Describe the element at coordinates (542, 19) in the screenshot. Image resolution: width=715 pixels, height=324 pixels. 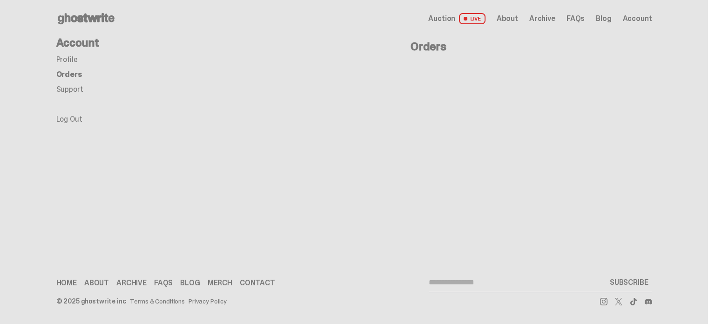
I see `span: Archive` at that location.